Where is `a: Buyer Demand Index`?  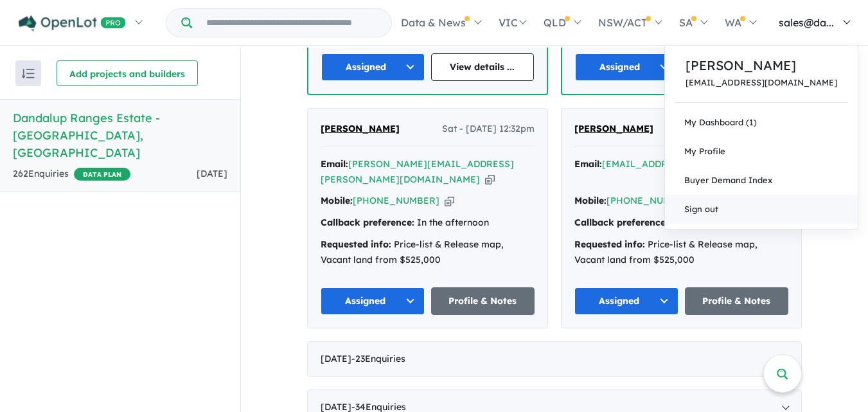
a: Buyer Demand Index is located at coordinates (761, 180).